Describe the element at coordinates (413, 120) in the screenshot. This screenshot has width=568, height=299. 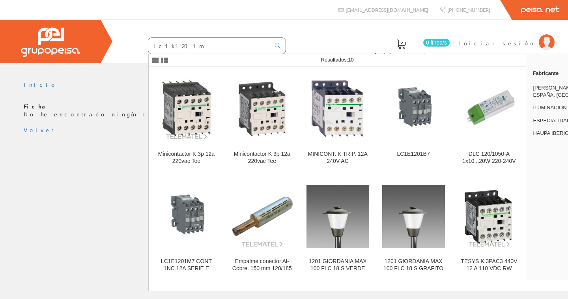
I see `a: LC1E1201B7 LC1E1201B7` at that location.